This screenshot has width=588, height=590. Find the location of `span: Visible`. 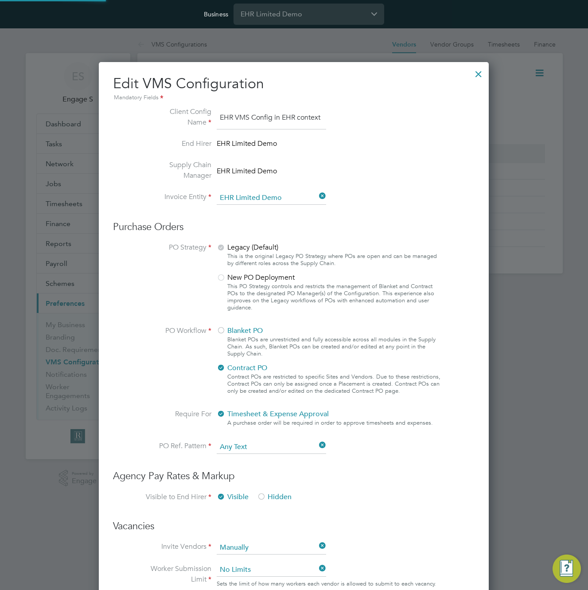

span: Visible is located at coordinates (233, 497).